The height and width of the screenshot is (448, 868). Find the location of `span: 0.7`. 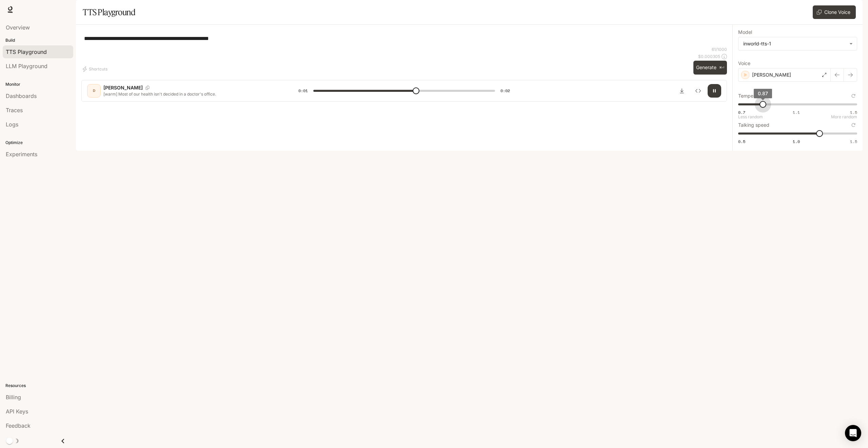

span: 0.7 is located at coordinates (741, 112).